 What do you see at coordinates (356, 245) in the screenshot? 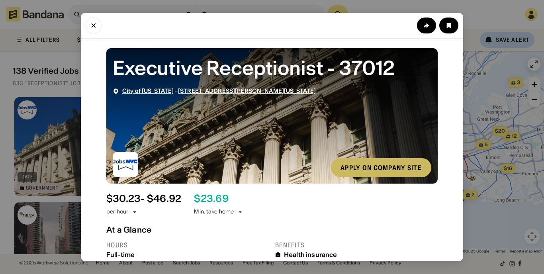
I see `div: Benefits` at bounding box center [356, 245].